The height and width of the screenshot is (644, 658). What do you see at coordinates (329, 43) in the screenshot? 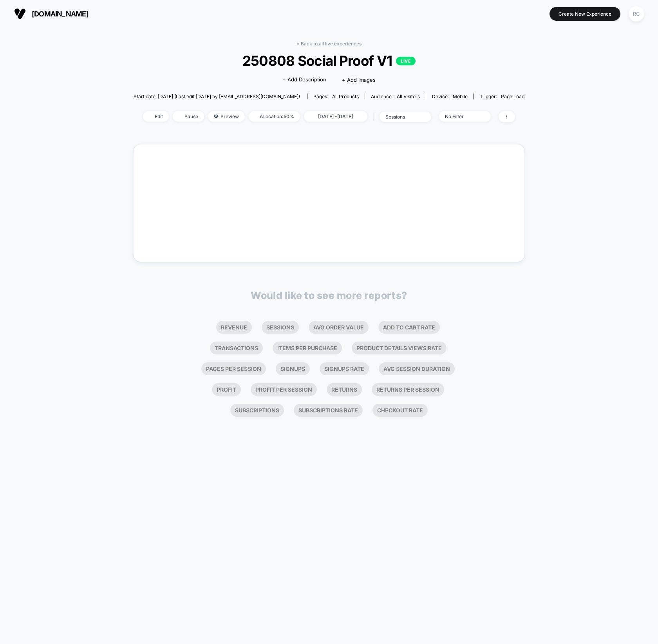
I see `a: < Back to all live experiences` at bounding box center [329, 43].